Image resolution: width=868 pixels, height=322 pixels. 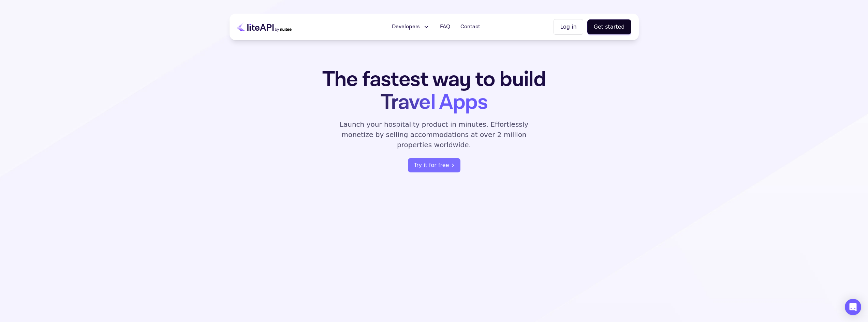 What do you see at coordinates (568, 27) in the screenshot?
I see `button: Log in` at bounding box center [568, 27].